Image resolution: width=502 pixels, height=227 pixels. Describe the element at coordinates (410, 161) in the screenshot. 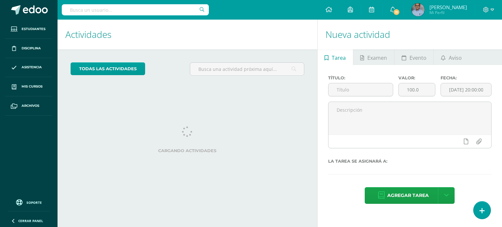

I see `label: La tarea se asignará a:` at that location.